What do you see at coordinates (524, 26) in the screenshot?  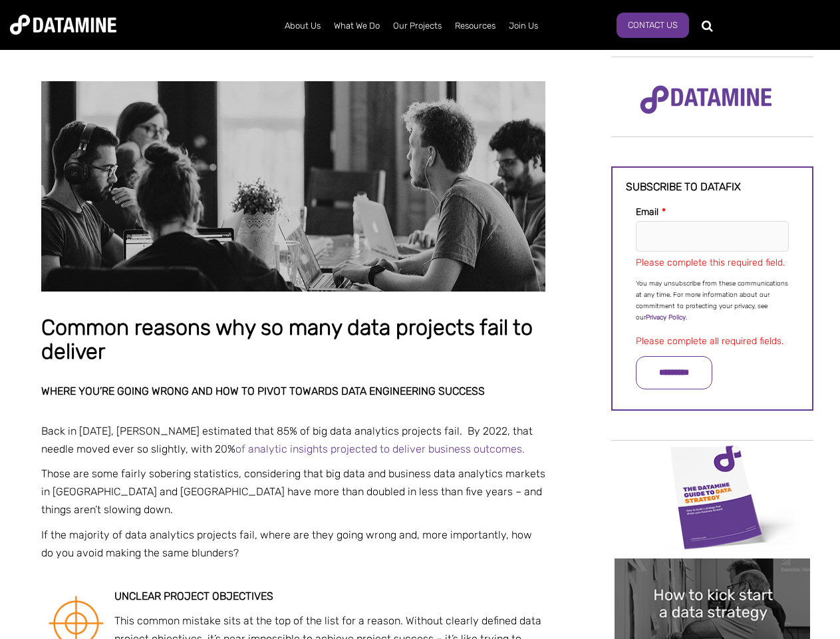 I see `a: Join Us` at bounding box center [524, 26].